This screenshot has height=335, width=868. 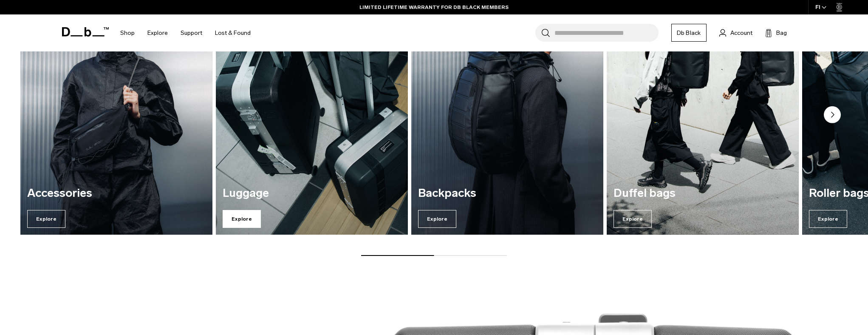 I want to click on a: Shop, so click(x=128, y=33).